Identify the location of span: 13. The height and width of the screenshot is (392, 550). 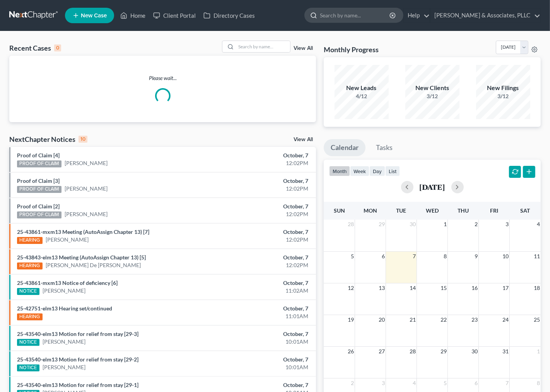
(381, 288).